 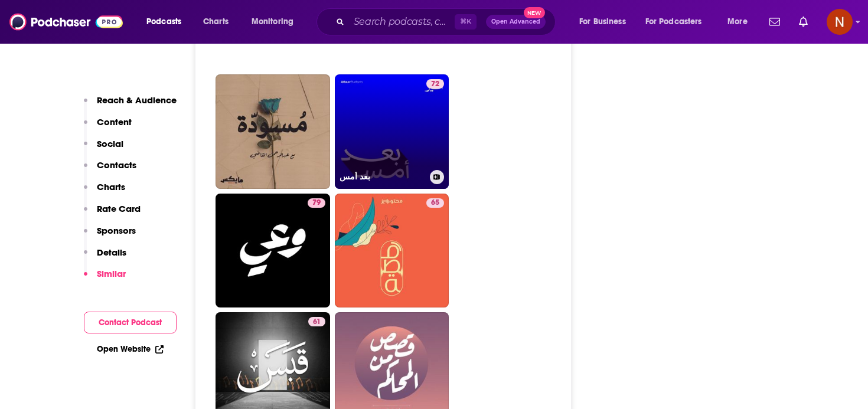 I want to click on span: 61, so click(x=317, y=322).